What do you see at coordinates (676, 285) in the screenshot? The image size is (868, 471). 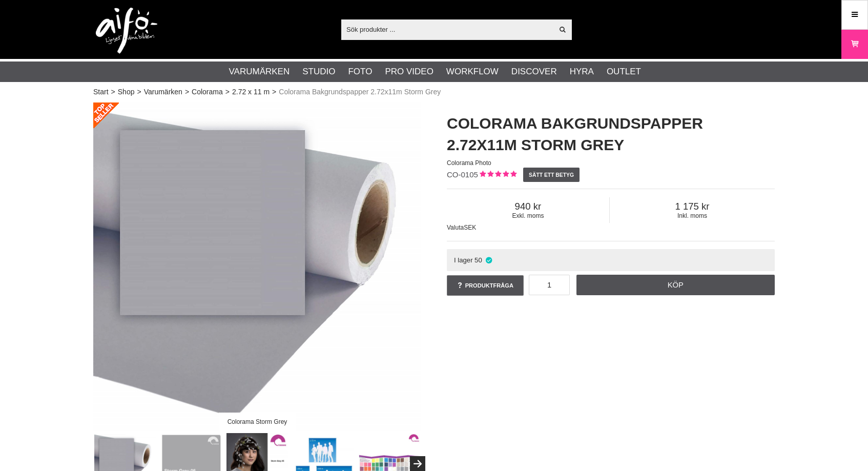 I see `a: Köp` at bounding box center [676, 285].